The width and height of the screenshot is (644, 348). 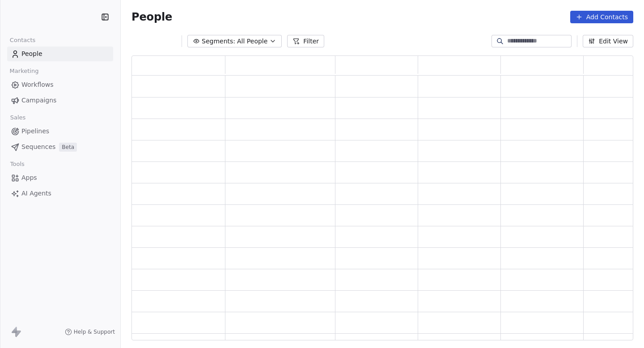 What do you see at coordinates (68, 147) in the screenshot?
I see `span: Beta` at bounding box center [68, 147].